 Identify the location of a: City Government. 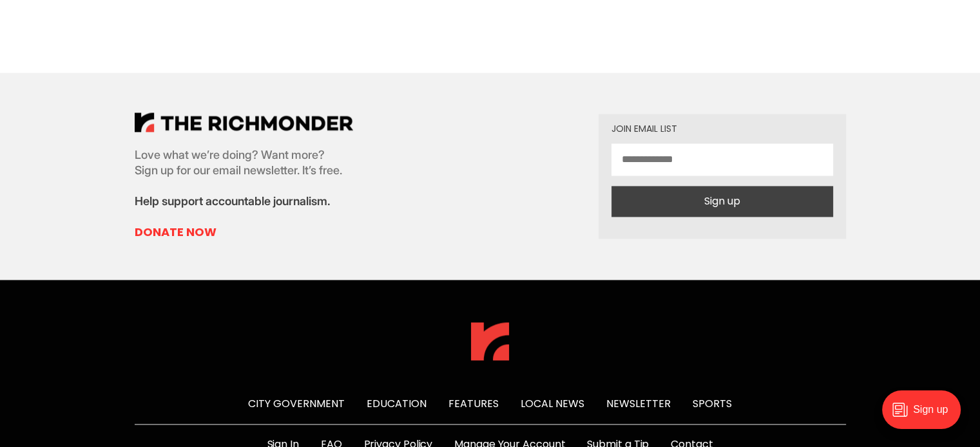
(296, 403).